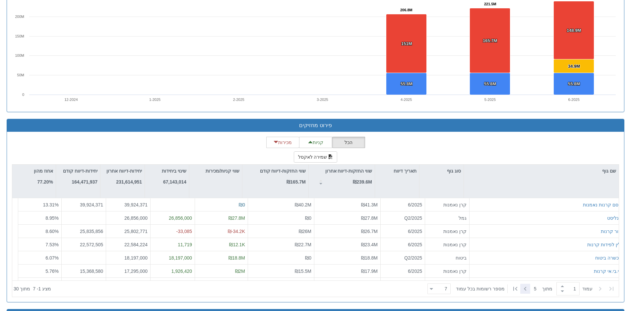 The image size is (631, 311). I want to click on div: מור קרנות, so click(611, 231).